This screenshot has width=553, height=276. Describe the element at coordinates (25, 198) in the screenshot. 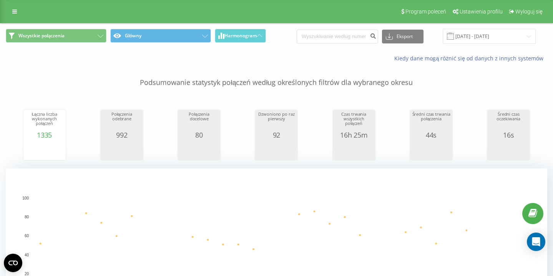

I see `text: 100` at that location.